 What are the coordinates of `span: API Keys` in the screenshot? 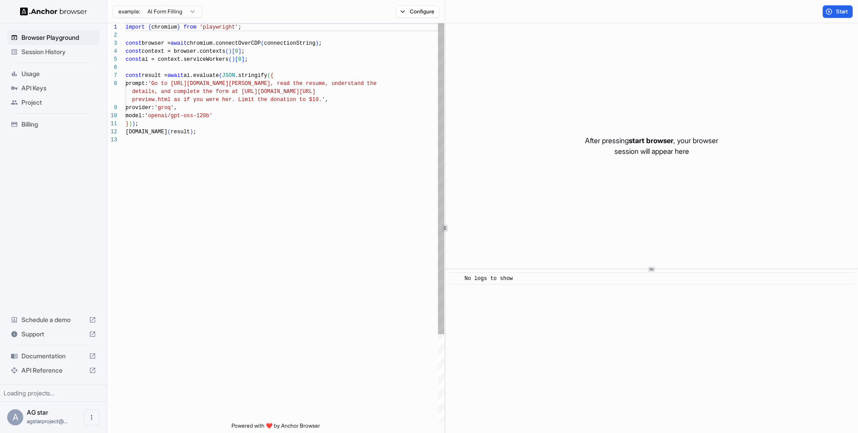 It's located at (59, 88).